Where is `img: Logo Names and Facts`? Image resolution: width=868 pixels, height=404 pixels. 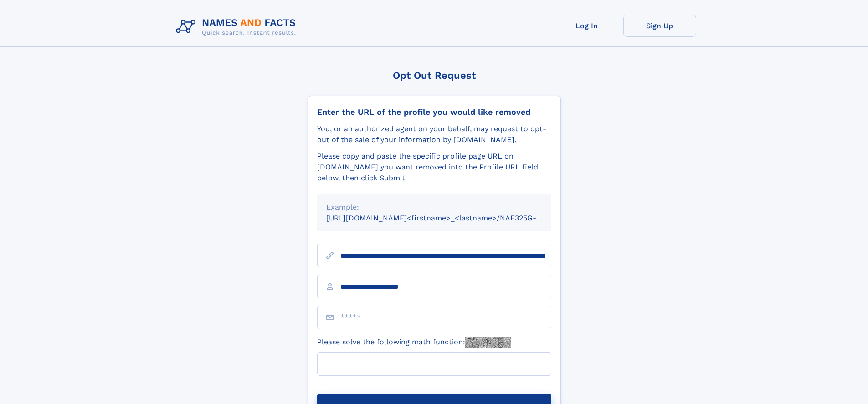
img: Logo Names and Facts is located at coordinates (238, 27).